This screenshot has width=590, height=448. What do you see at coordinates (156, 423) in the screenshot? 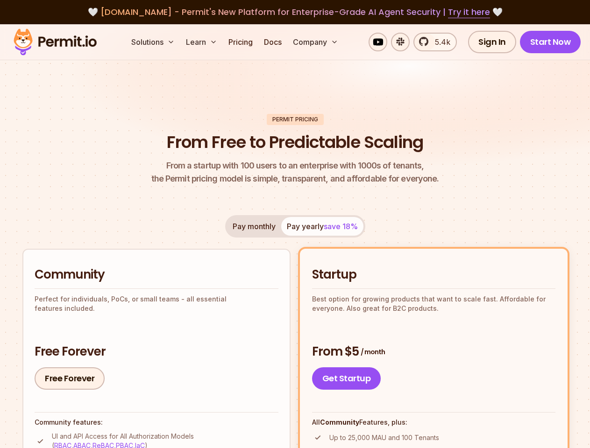
I see `h4: Community features:` at bounding box center [156, 423].